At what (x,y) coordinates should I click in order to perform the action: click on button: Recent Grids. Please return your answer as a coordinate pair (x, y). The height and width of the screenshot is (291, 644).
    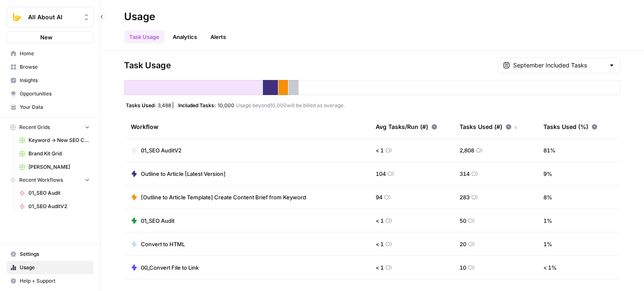
    Looking at the image, I should click on (50, 127).